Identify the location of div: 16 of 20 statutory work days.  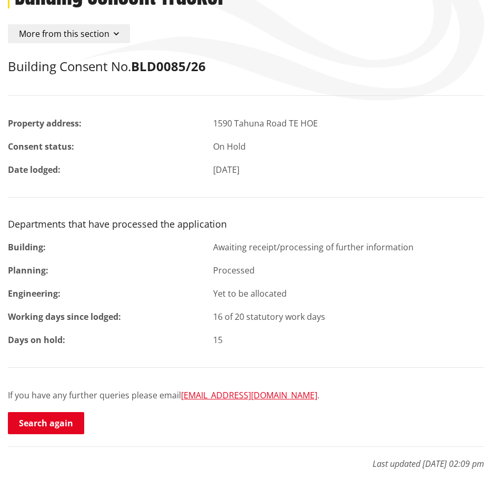
(349, 316).